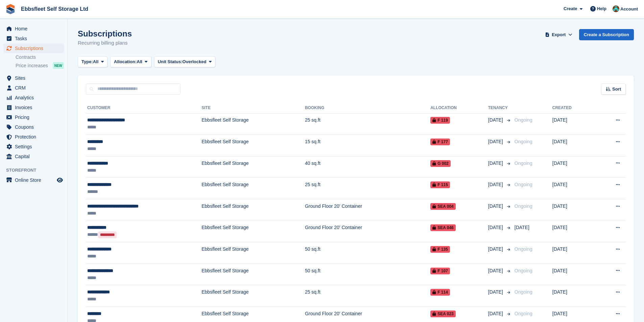 The image size is (644, 322). Describe the element at coordinates (35, 88) in the screenshot. I see `span: CRM` at that location.